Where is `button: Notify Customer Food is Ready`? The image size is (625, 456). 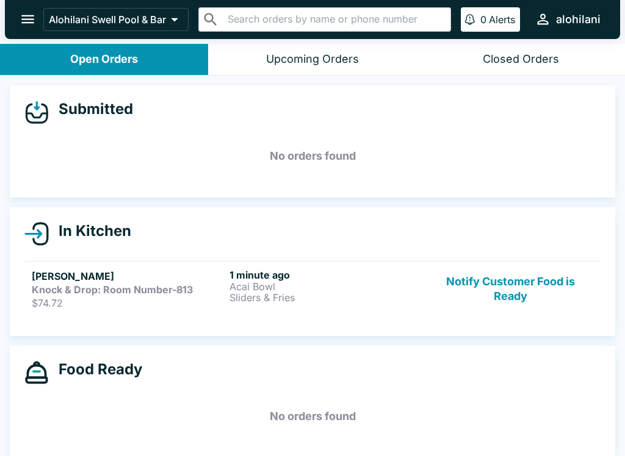 button: Notify Customer Food is Ready is located at coordinates (510, 289).